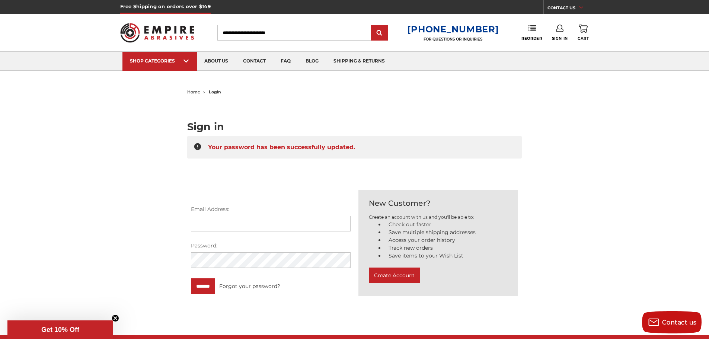  Describe the element at coordinates (312, 61) in the screenshot. I see `a: blog` at that location.